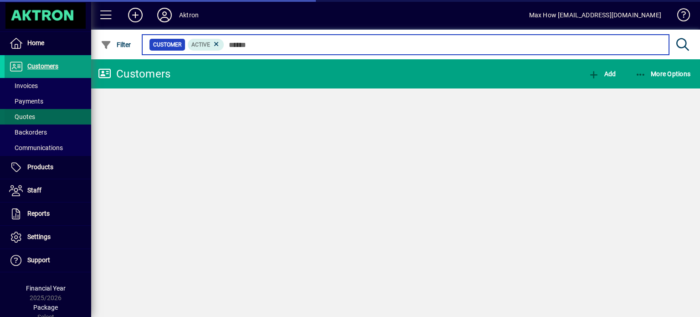 This screenshot has width=700, height=317. What do you see at coordinates (43, 66) in the screenshot?
I see `span: Customers` at bounding box center [43, 66].